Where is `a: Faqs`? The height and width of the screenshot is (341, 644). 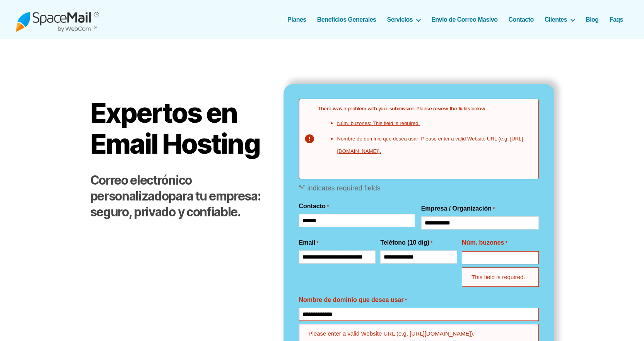 a: Faqs is located at coordinates (616, 20).